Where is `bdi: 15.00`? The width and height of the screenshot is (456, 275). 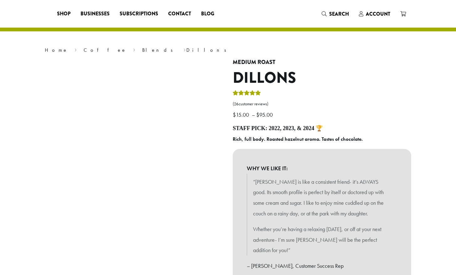 bdi: 15.00 is located at coordinates (242, 114).